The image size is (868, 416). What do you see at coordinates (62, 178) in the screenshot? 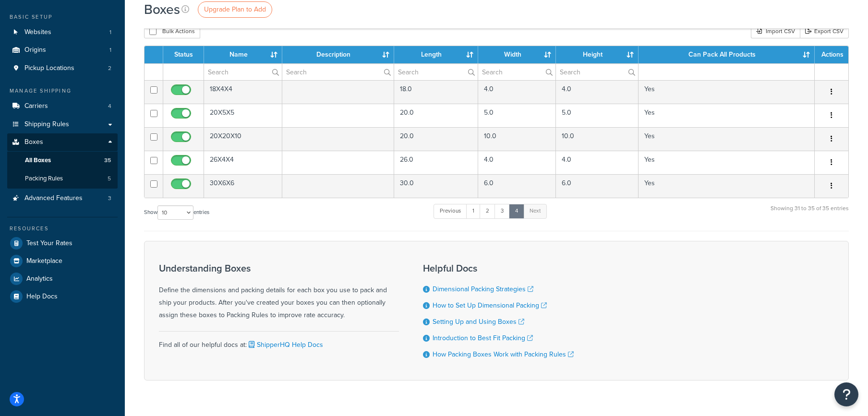
I see `li: Packing Rules` at bounding box center [62, 178].